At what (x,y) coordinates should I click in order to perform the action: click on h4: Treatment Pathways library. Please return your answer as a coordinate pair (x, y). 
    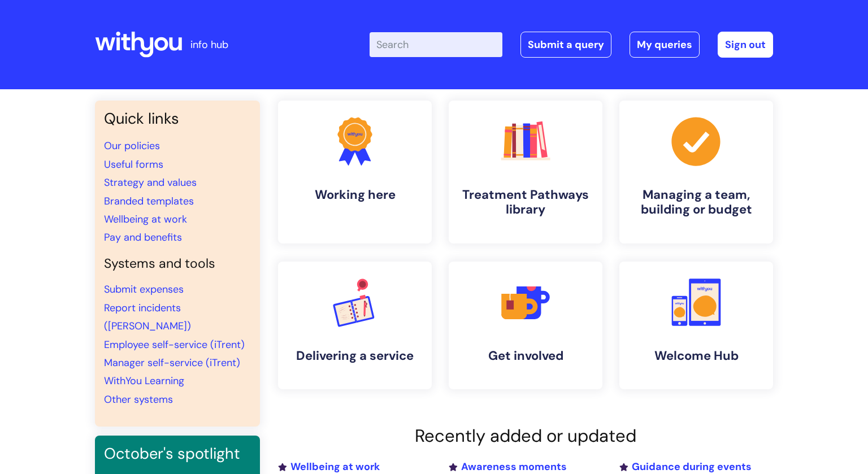
    Looking at the image, I should click on (526, 202).